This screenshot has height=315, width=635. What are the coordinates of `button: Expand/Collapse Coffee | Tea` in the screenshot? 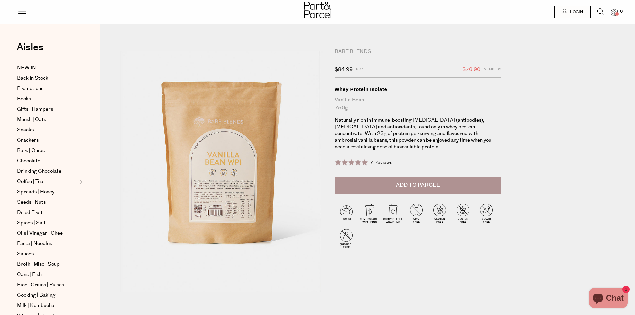 It's located at (80, 182).